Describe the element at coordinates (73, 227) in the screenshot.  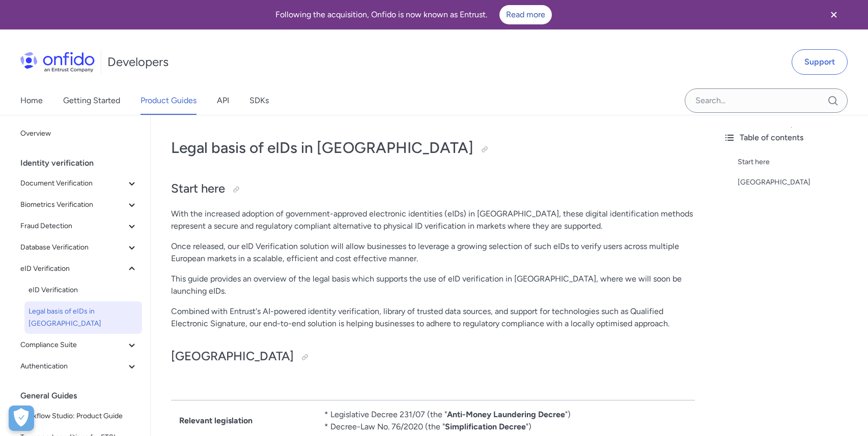
I see `span: Fraud Detection` at that location.